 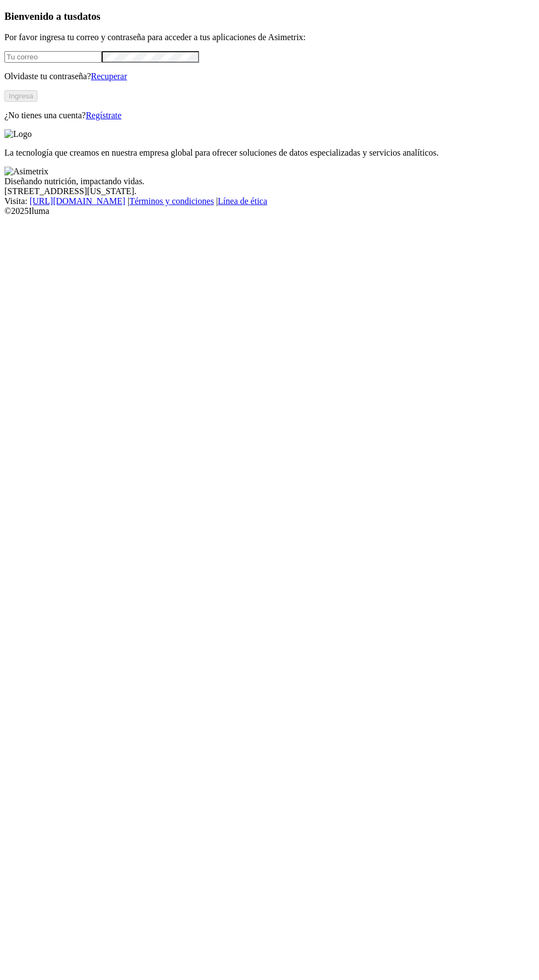 I want to click on a: Términos y condiciones, so click(x=171, y=201).